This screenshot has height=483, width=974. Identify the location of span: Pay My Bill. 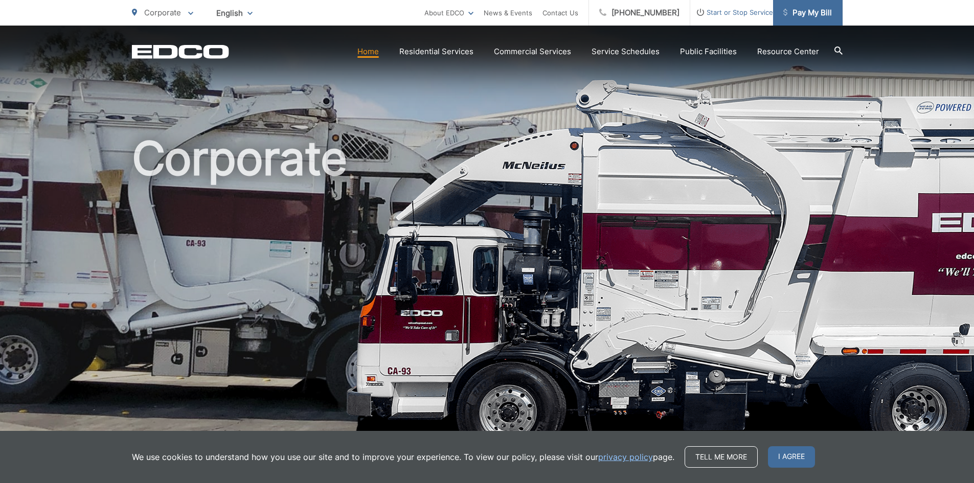
(808, 13).